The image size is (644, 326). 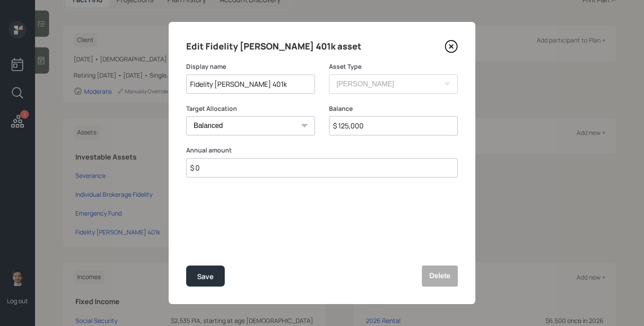 I want to click on div: Save, so click(x=205, y=277).